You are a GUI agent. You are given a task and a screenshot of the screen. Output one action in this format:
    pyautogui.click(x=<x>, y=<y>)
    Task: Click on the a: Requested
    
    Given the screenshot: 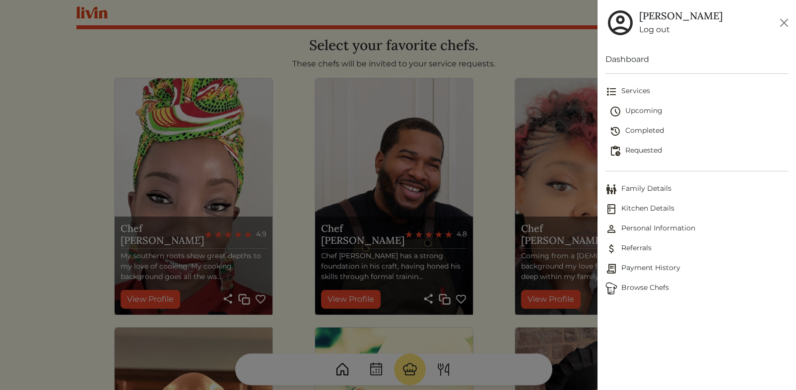 What is the action you would take?
    pyautogui.click(x=698, y=151)
    